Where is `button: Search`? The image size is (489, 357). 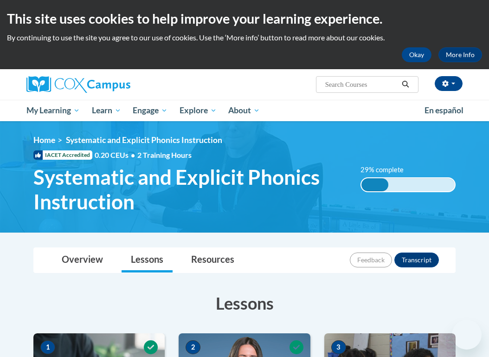
button: Search is located at coordinates (405, 84).